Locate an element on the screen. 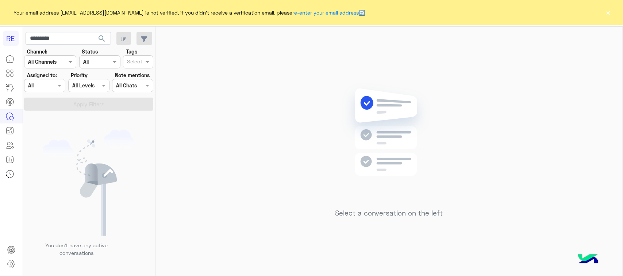 The height and width of the screenshot is (276, 623). span: search is located at coordinates (102, 39).